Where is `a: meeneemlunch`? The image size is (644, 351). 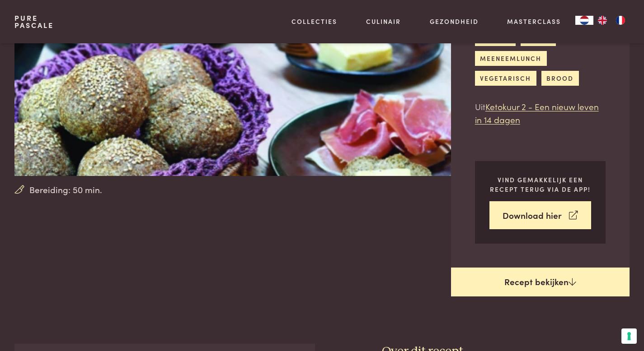
a: meeneemlunch is located at coordinates (510, 58).